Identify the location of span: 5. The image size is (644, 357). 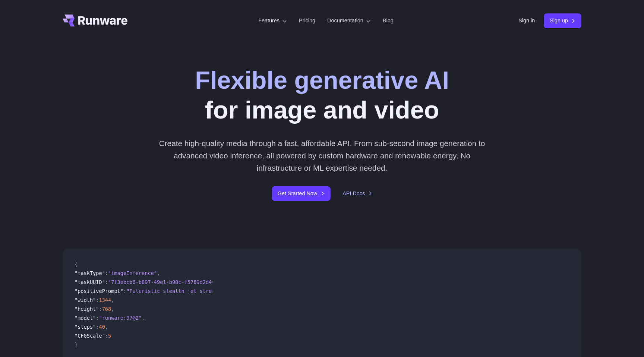
(110, 336).